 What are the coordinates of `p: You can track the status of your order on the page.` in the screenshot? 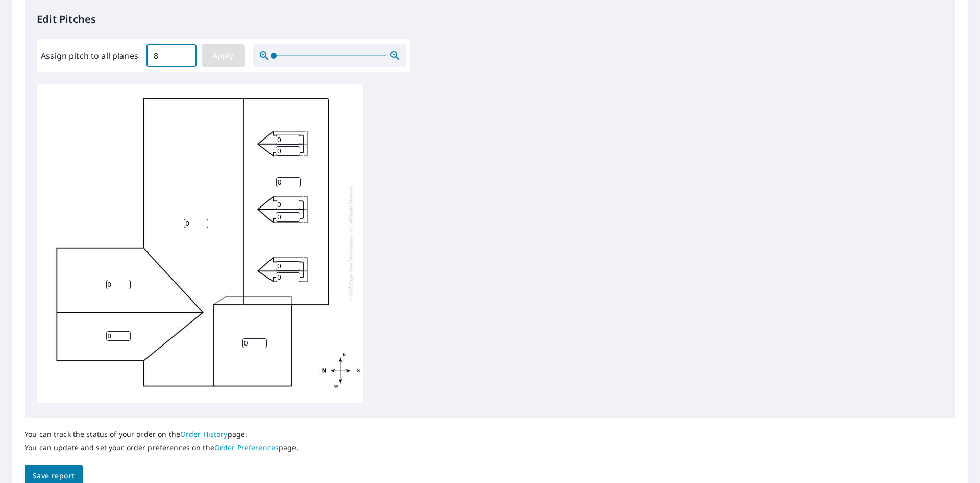 It's located at (162, 434).